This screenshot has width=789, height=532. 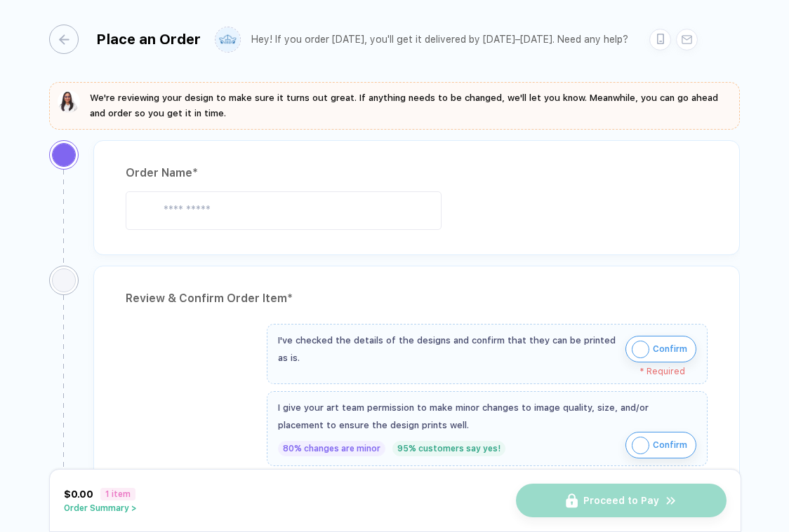 What do you see at coordinates (148, 40) in the screenshot?
I see `div: Place an Order` at bounding box center [148, 40].